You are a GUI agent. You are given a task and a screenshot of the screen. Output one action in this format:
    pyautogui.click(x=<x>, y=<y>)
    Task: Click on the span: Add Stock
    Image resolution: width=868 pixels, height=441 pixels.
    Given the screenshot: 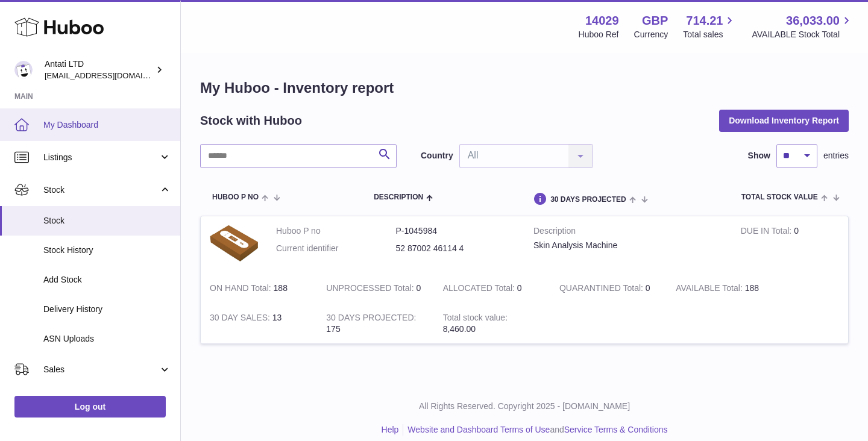 What is the action you would take?
    pyautogui.click(x=107, y=280)
    